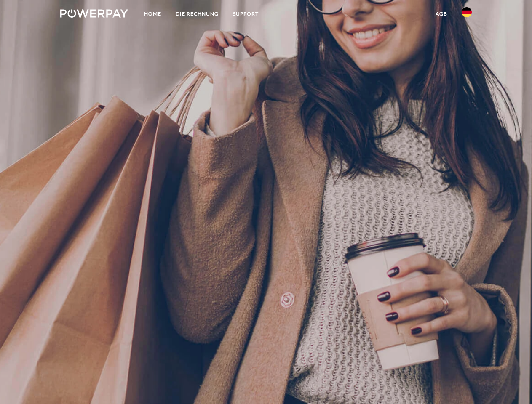 This screenshot has height=404, width=532. What do you see at coordinates (466, 12) in the screenshot?
I see `img: de` at bounding box center [466, 12].